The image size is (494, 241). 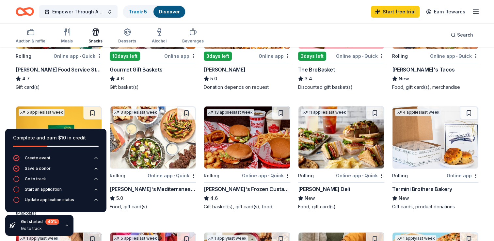 What do you see at coordinates (153, 87) in the screenshot?
I see `div: Gift basket(s)` at bounding box center [153, 87].